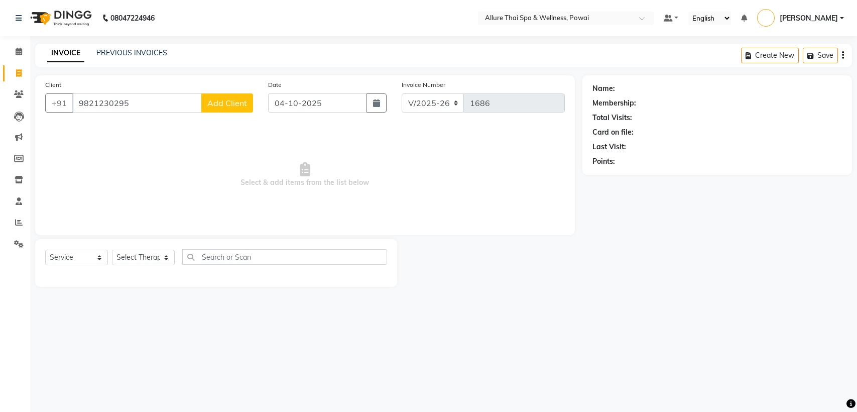 The height and width of the screenshot is (412, 857). Describe the element at coordinates (305, 175) in the screenshot. I see `span: Select & add items from the list below` at that location.